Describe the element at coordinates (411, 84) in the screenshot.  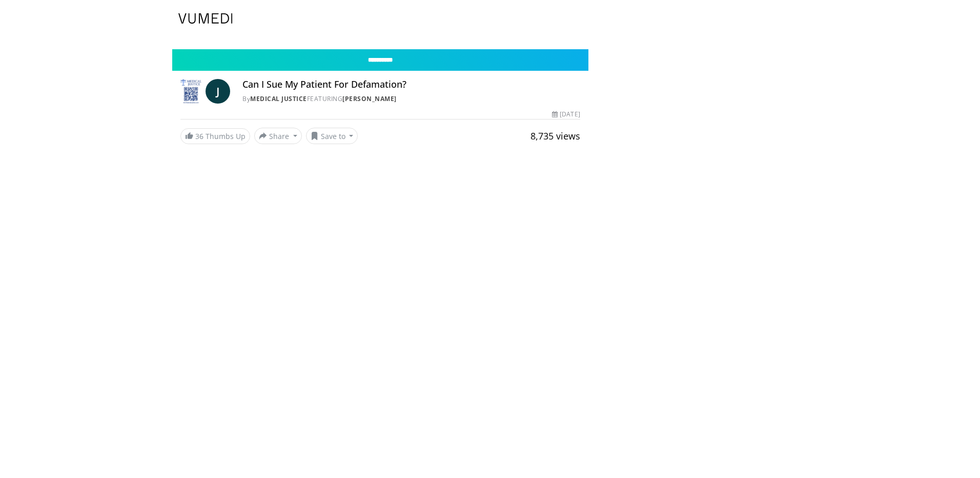
I see `h4: Can I Sue My Patient For Defamation?` at that location.